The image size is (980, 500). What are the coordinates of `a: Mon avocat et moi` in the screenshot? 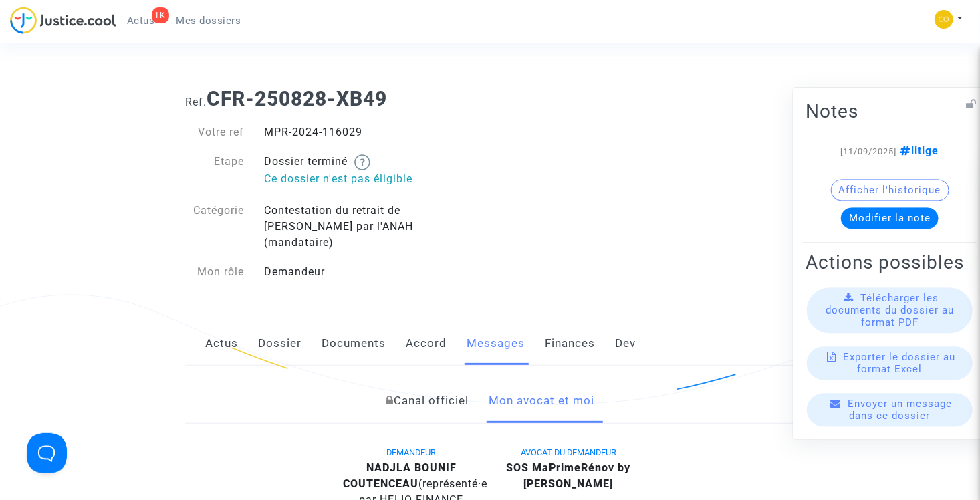 It's located at (542, 401).